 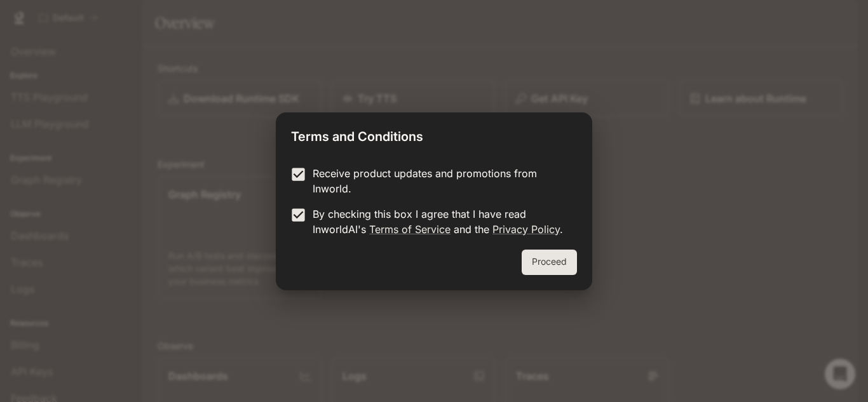 I want to click on h2: Terms and Conditions, so click(x=434, y=134).